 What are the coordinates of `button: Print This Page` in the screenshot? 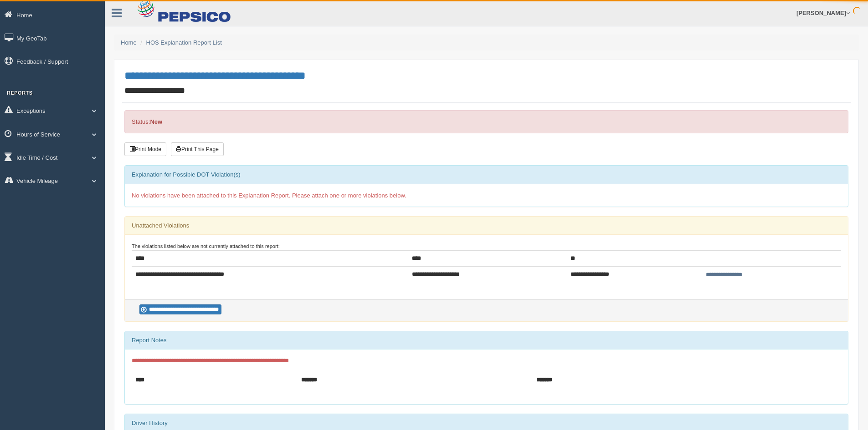 It's located at (197, 149).